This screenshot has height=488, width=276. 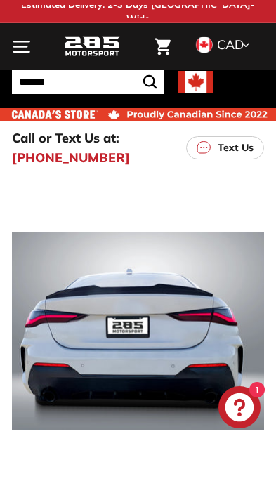 What do you see at coordinates (240, 409) in the screenshot?
I see `inbox-online-store-chat: Shopify online store chat` at bounding box center [240, 409].